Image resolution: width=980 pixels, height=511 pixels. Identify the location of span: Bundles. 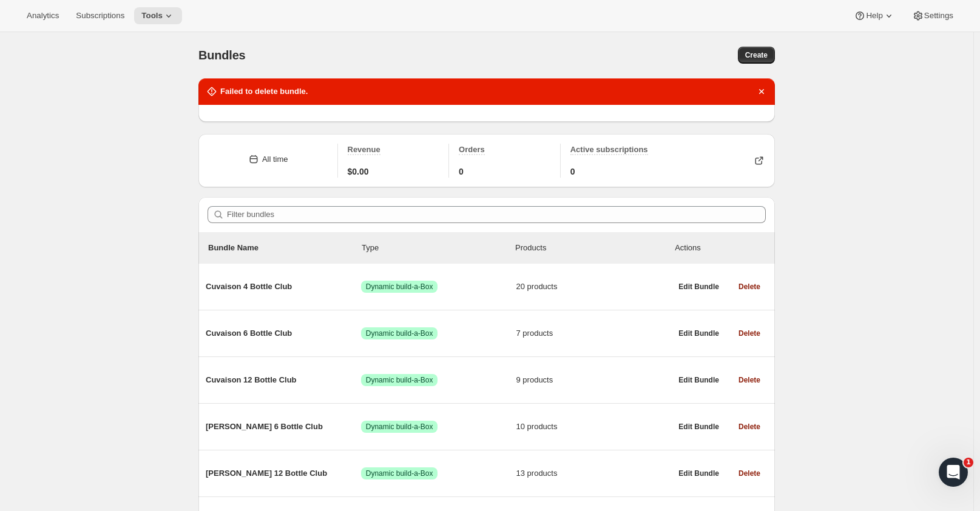
(222, 55).